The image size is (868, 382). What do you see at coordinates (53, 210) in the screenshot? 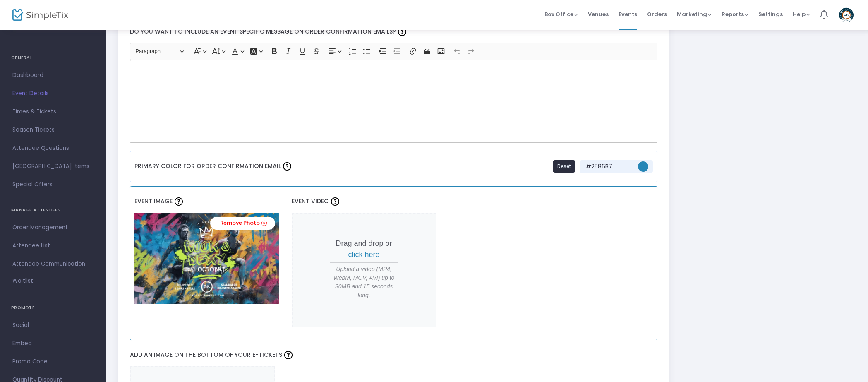
I see `h4: MANAGE ATTENDEES` at bounding box center [53, 210].